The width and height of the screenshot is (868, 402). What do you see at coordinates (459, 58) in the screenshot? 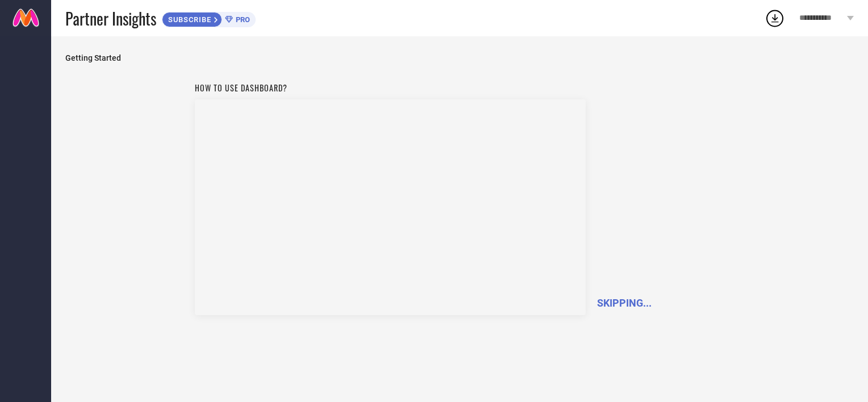
I see `span: Getting Started` at bounding box center [459, 58].